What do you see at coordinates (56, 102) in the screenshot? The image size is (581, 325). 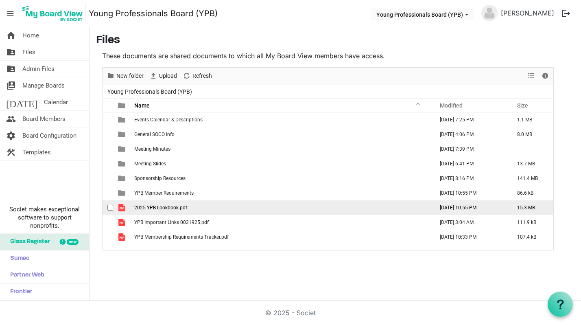 I see `span: Calendar` at bounding box center [56, 102].